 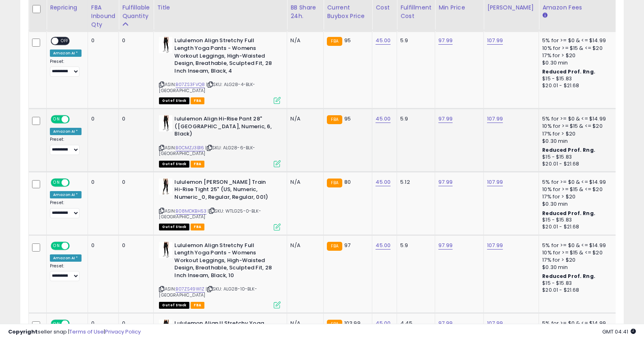 What do you see at coordinates (348, 182) in the screenshot?
I see `span: 80` at bounding box center [348, 182].